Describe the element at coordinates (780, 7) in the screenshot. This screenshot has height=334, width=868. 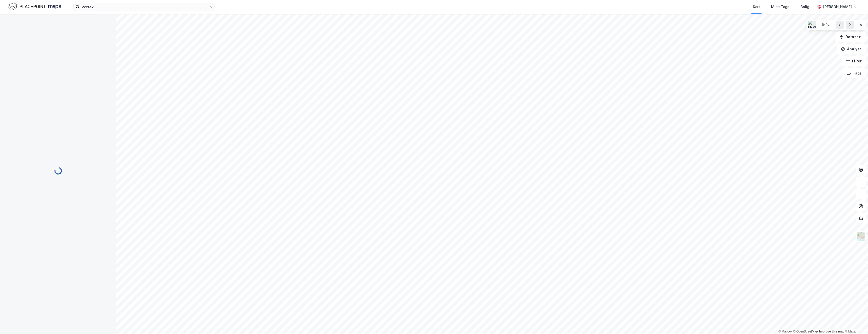
I see `div: Mine Tags` at that location.